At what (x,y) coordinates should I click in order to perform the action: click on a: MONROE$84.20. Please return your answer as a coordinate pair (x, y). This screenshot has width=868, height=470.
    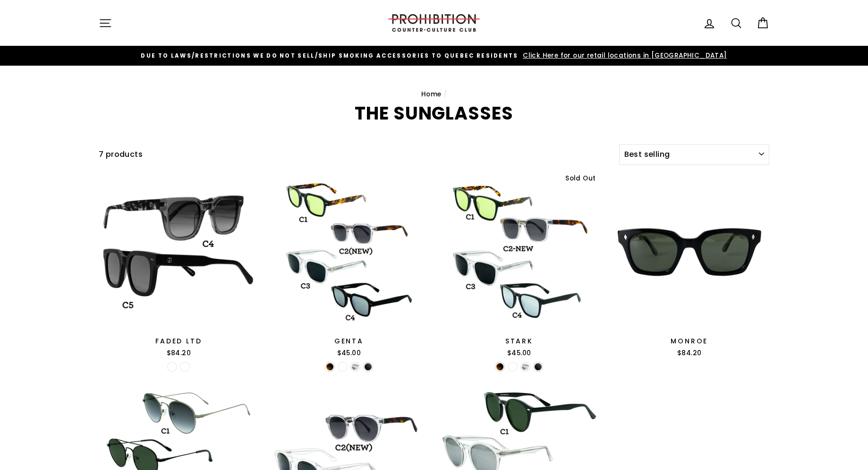
    Looking at the image, I should click on (690, 267).